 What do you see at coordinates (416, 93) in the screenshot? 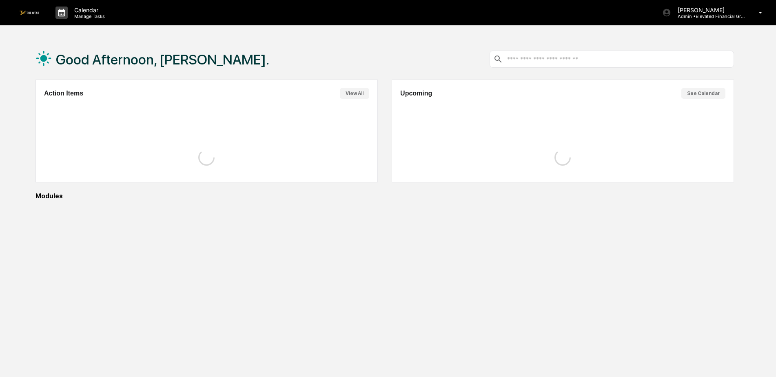
I see `h2: Upcoming` at bounding box center [416, 93].